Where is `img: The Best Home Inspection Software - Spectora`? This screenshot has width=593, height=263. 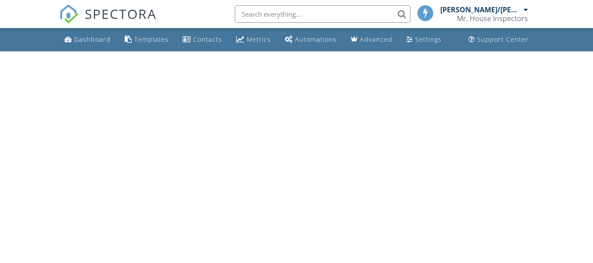 img: The Best Home Inspection Software - Spectora is located at coordinates (69, 14).